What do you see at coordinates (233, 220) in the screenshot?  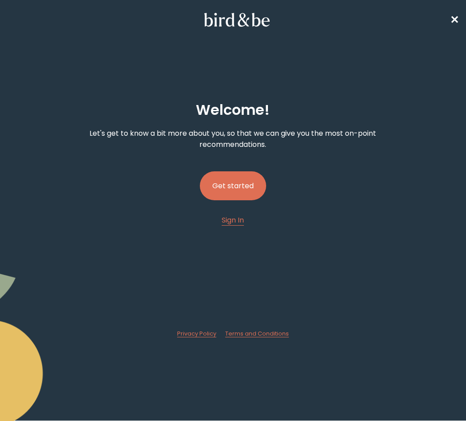 I see `span: Sign In` at bounding box center [233, 220].